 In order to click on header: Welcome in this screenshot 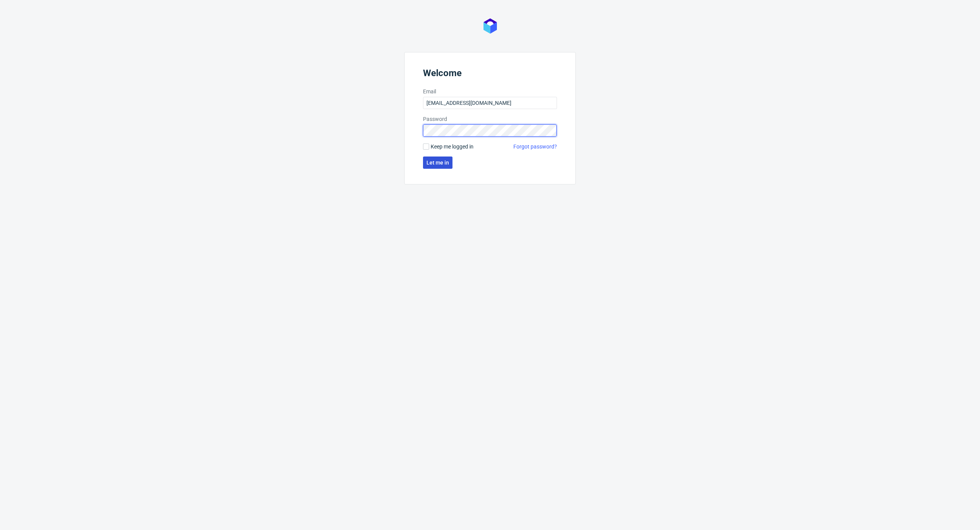, I will do `click(490, 75)`.